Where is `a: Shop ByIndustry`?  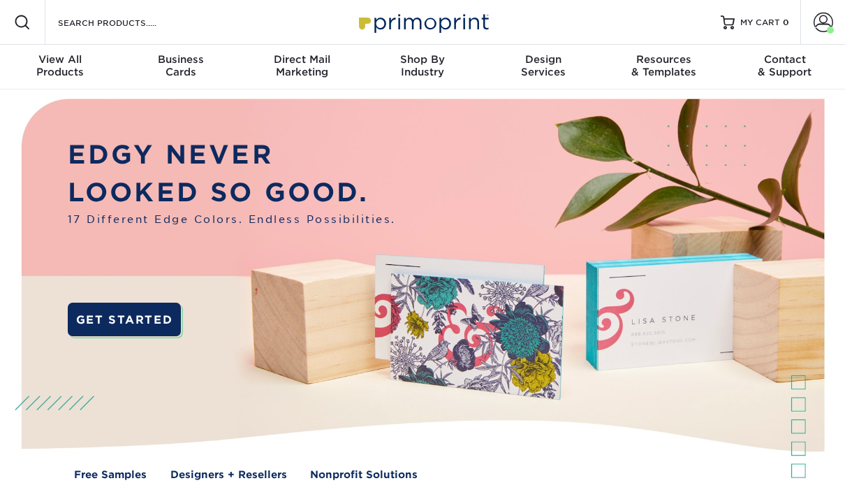 a: Shop ByIndustry is located at coordinates (422, 67).